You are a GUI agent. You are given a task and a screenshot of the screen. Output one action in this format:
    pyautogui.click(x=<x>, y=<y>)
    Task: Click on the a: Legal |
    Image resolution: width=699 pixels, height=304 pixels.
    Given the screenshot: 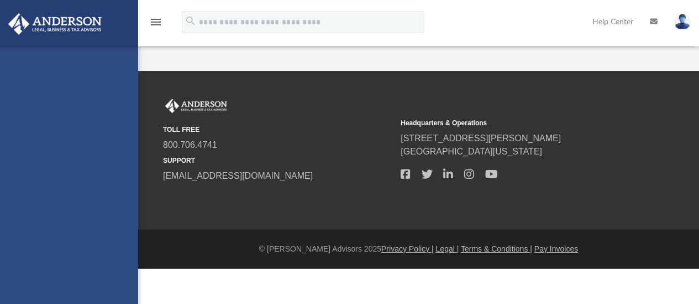 What is the action you would take?
    pyautogui.click(x=448, y=249)
    